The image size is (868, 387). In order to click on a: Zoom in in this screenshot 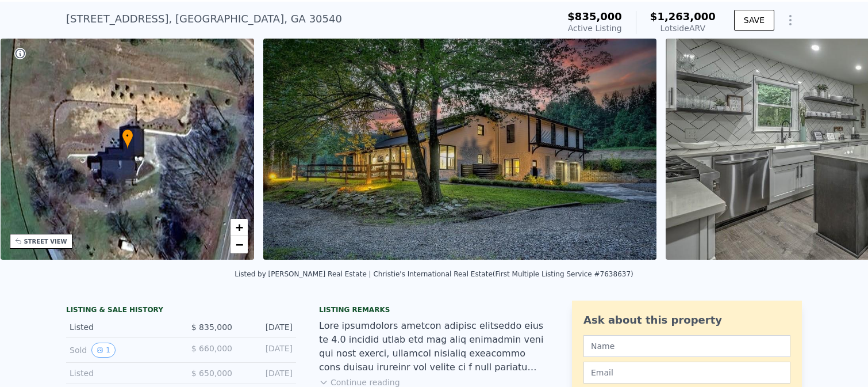, I will do `click(239, 227)`.